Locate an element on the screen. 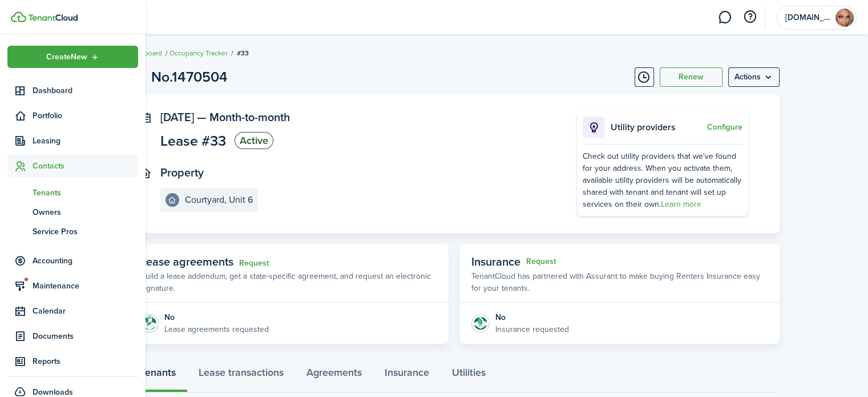 The image size is (868, 397). a: Utilities is located at coordinates (468, 375).